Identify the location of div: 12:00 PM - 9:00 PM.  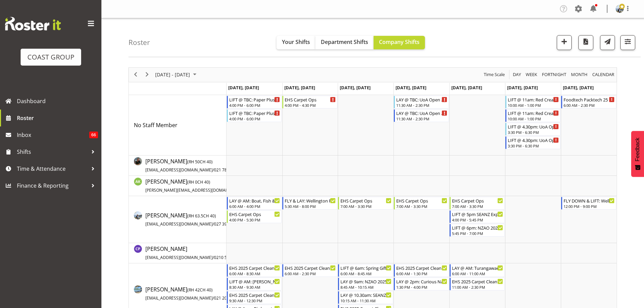
(588, 206).